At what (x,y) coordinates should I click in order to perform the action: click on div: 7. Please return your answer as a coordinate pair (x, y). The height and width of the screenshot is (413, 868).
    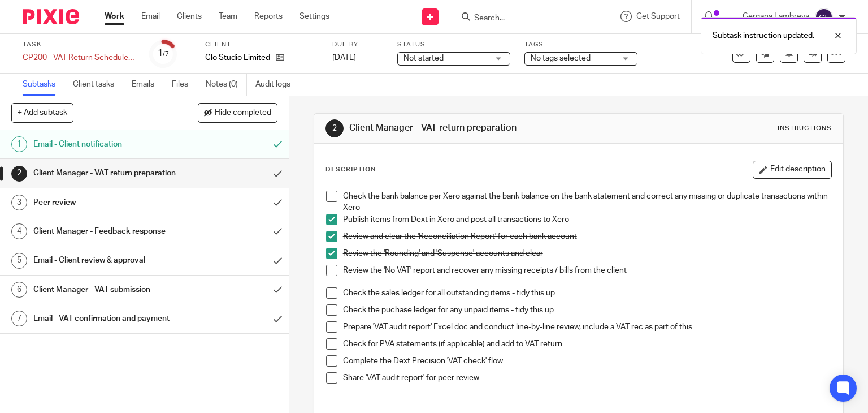
    Looking at the image, I should click on (19, 319).